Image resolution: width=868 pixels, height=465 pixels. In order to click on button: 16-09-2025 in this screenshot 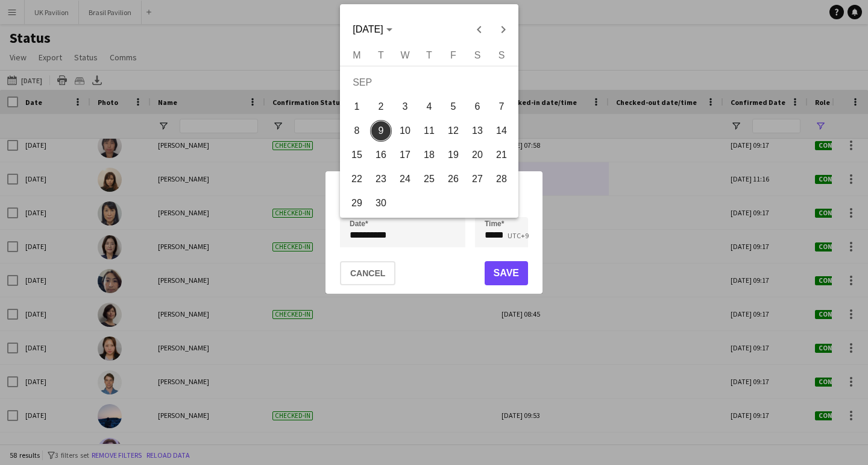, I will do `click(381, 155)`.